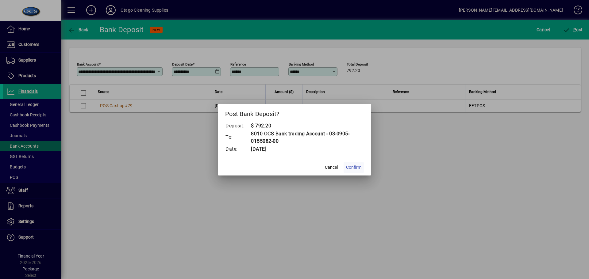  Describe the element at coordinates (307, 126) in the screenshot. I see `td: $ 792.20` at that location.